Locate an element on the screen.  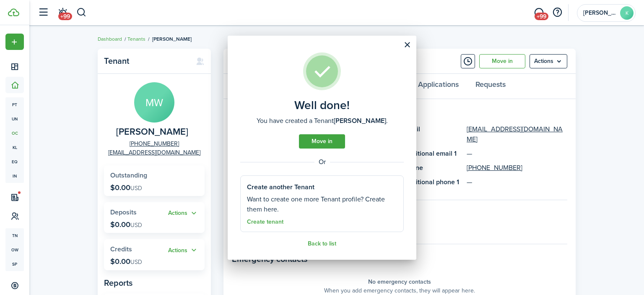
well-done-title: Well done! is located at coordinates (322, 105).